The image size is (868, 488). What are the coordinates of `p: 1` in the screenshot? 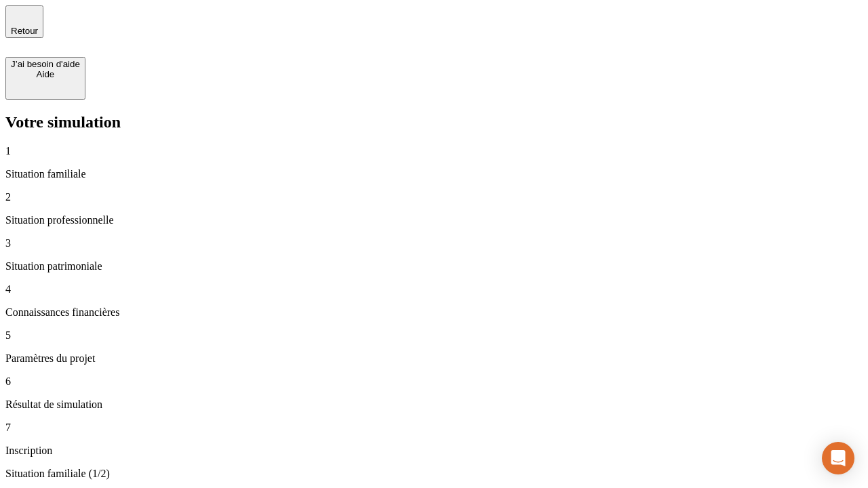 It's located at (434, 151).